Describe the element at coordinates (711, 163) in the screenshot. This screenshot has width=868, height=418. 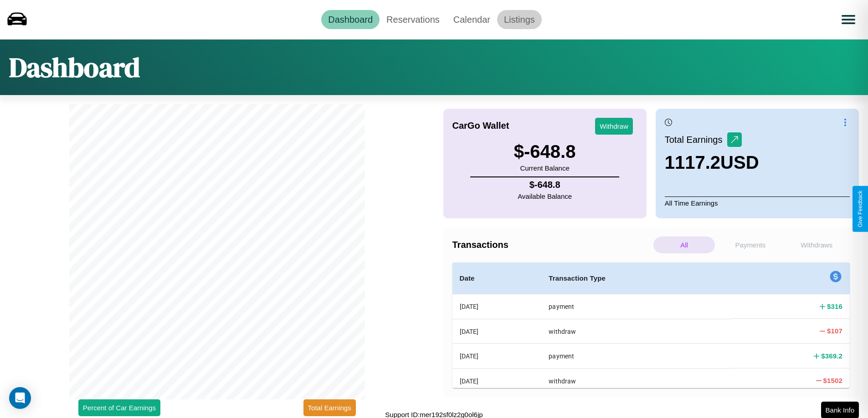
I see `h3: 1117.2 USD` at that location.